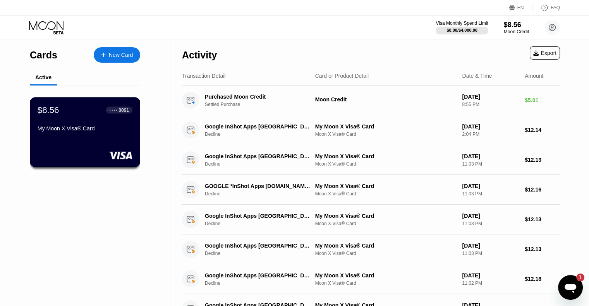  Describe the element at coordinates (123, 110) in the screenshot. I see `div: 8091` at that location.